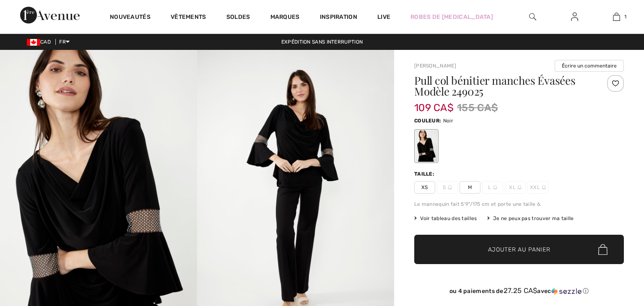 This screenshot has width=644, height=306. Describe the element at coordinates (425, 187) in the screenshot. I see `span: XS` at that location.